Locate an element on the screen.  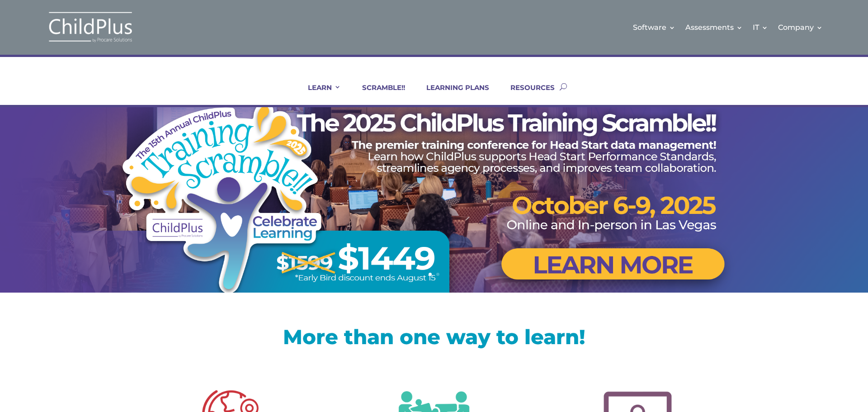
a: LEARN is located at coordinates (319, 94).